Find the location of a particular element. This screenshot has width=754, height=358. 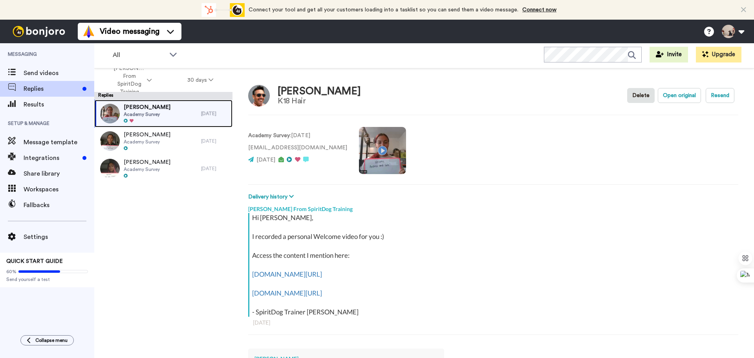

img: Image of Andrea Bragato is located at coordinates (259, 95).